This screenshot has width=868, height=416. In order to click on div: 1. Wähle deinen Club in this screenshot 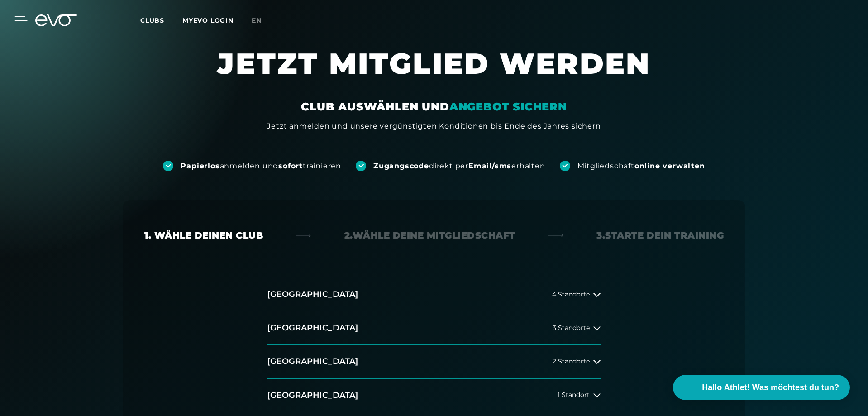, I will do `click(204, 235)`.